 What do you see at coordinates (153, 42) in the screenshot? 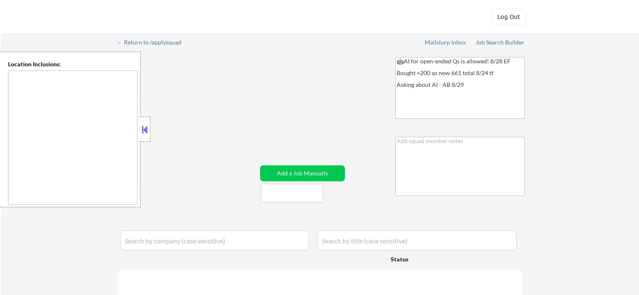
I see `div: ← Return to /applysquad` at bounding box center [153, 42].